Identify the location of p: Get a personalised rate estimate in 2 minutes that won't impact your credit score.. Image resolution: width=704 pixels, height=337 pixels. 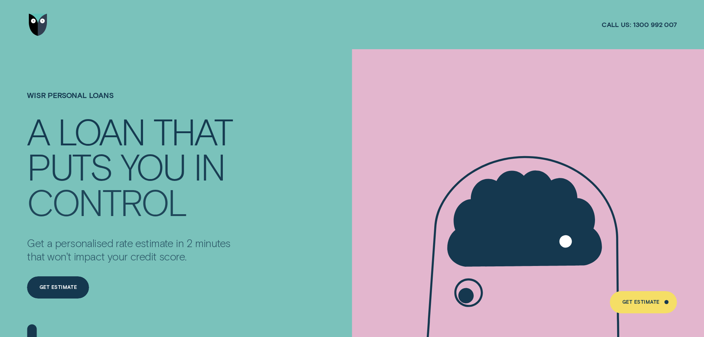
(134, 250).